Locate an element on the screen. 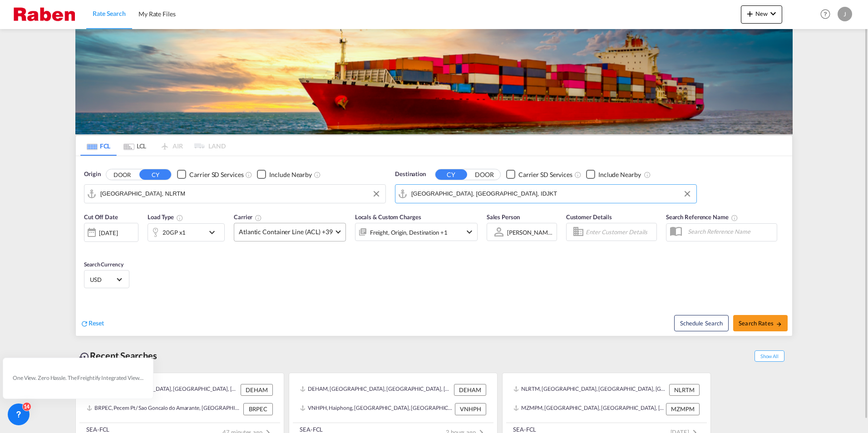 The width and height of the screenshot is (868, 433). span: Locals & Custom Charges is located at coordinates (389, 217).